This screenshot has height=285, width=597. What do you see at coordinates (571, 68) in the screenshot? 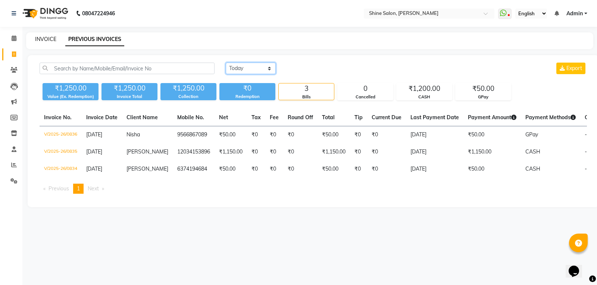
I see `button: Export` at bounding box center [571, 68].